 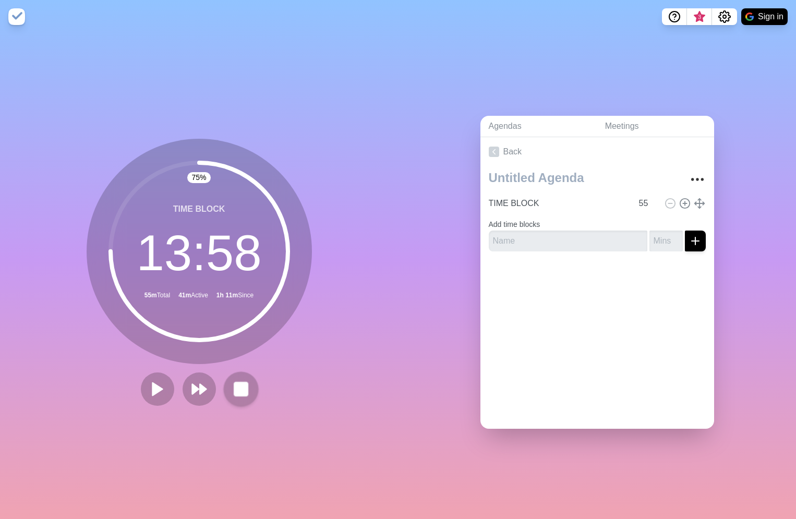 I want to click on span: 3, so click(x=699, y=17).